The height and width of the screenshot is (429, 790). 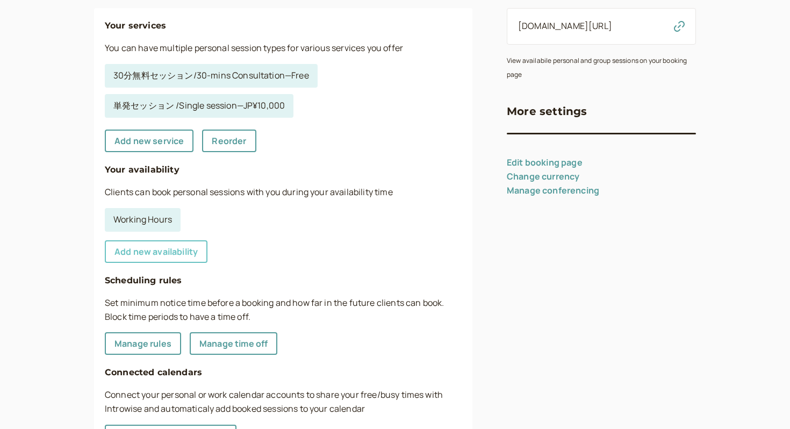 I want to click on p: Set minimum notice time before a booking and how far in the future clients can book. Block time p..., so click(x=283, y=310).